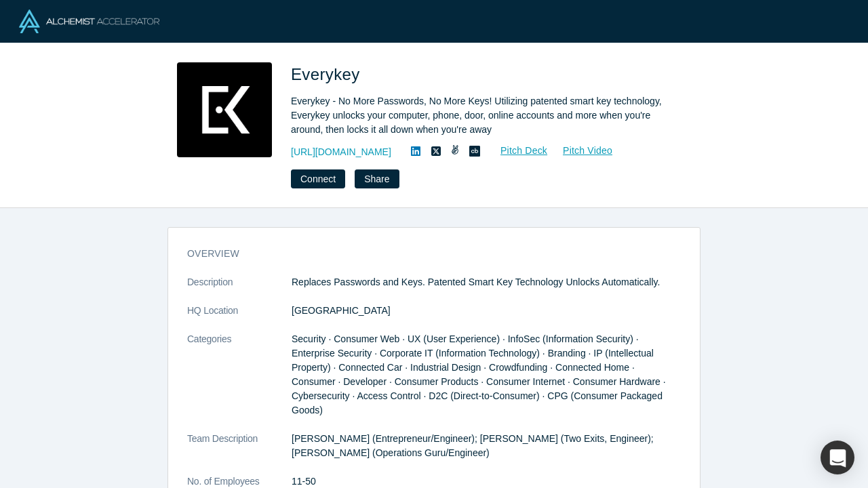 This screenshot has width=868, height=488. I want to click on dt: Description, so click(239, 290).